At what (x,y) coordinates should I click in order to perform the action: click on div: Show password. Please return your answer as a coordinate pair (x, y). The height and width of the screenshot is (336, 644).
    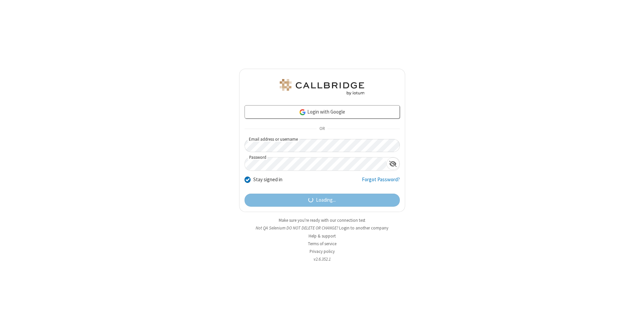
    Looking at the image, I should click on (393, 163).